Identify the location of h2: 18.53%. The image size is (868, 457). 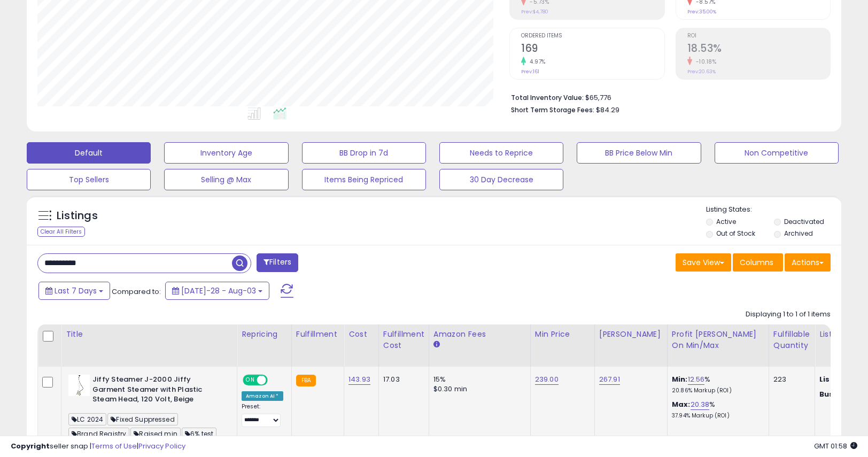
(758, 49).